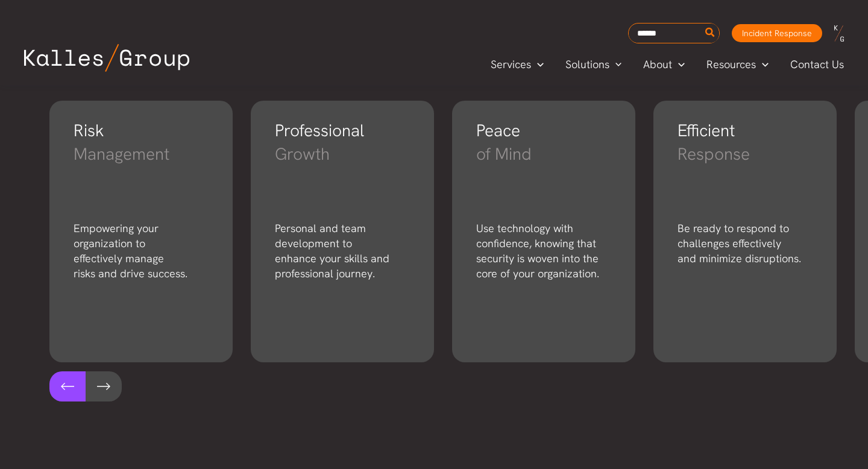 This screenshot has width=868, height=469. What do you see at coordinates (107, 58) in the screenshot?
I see `img: Kalles Group` at bounding box center [107, 58].